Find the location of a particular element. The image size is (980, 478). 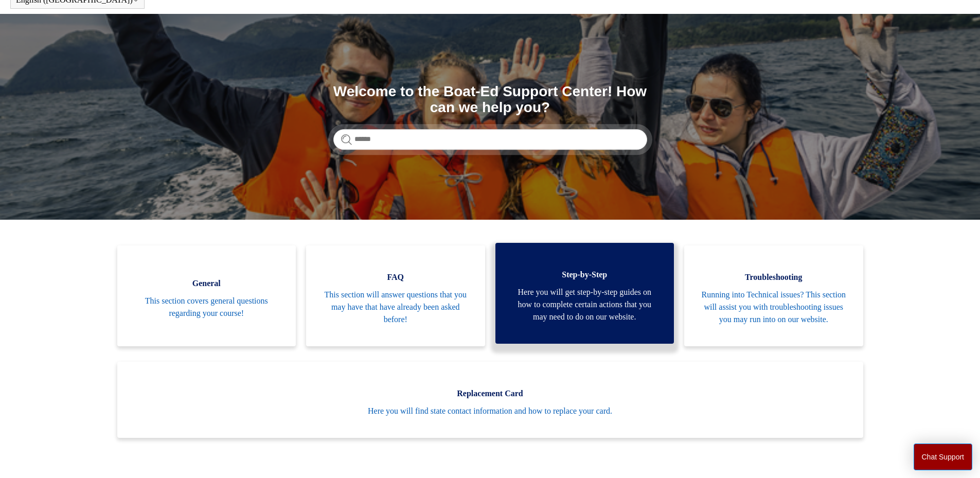

span: This section will answer questions that you may have that have already been asked before! is located at coordinates (395, 307).